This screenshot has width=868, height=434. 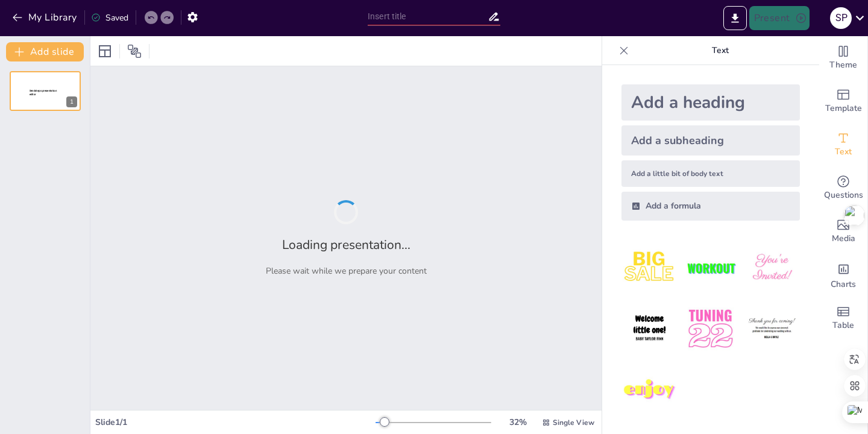 What do you see at coordinates (235, 422) in the screenshot?
I see `div: Slide 1 / 1` at bounding box center [235, 422].